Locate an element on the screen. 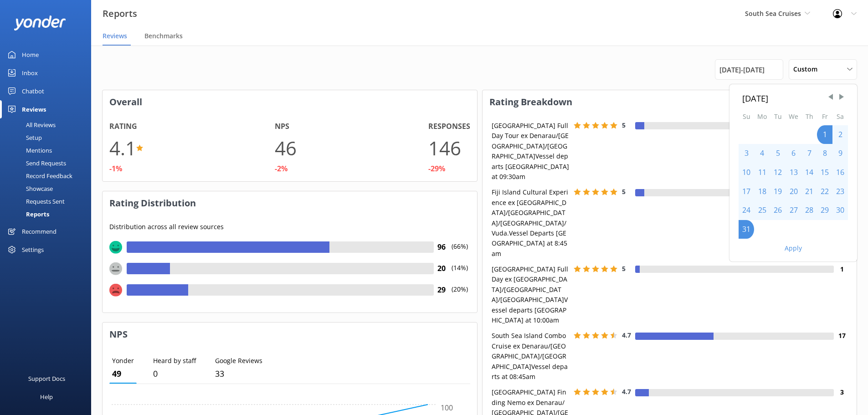 The width and height of the screenshot is (868, 415). div: Sat Aug 30 2025 is located at coordinates (840, 210).